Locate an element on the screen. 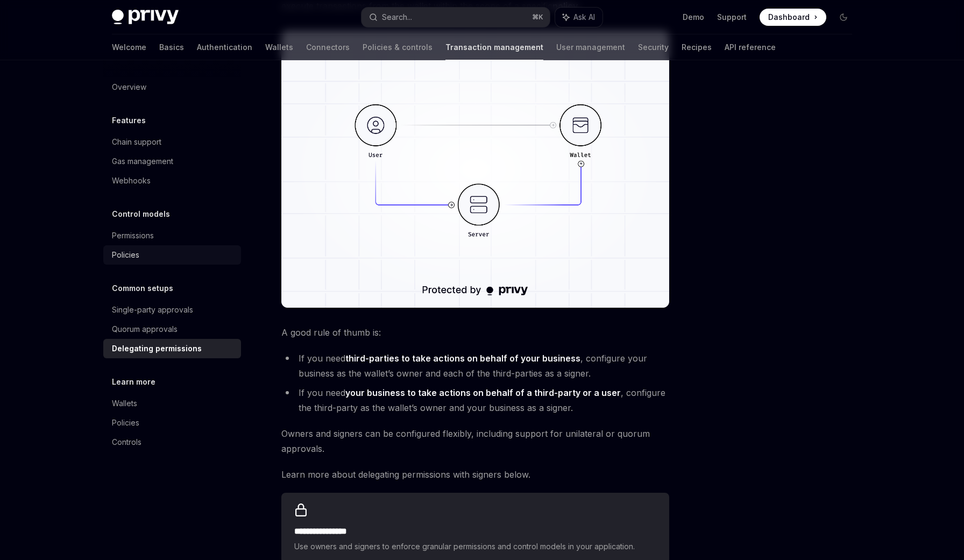 The height and width of the screenshot is (560, 964). a: Chain support is located at coordinates (172, 142).